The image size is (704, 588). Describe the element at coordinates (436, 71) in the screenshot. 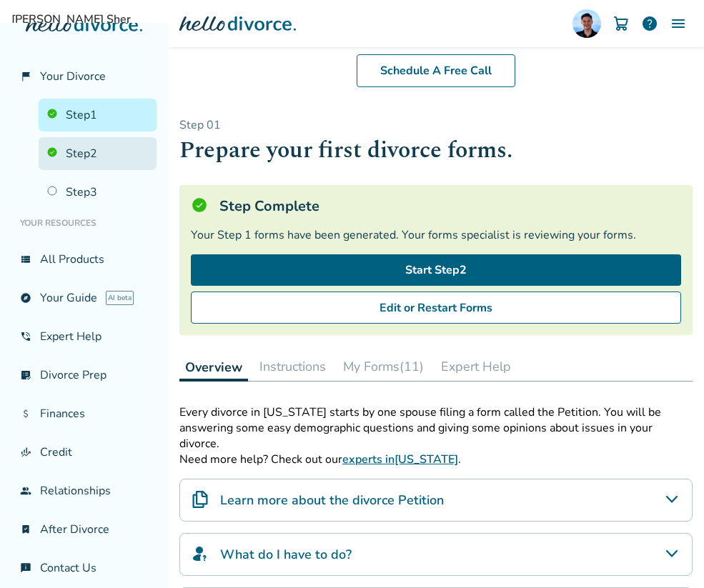

I see `a: Schedule A Free Call` at that location.